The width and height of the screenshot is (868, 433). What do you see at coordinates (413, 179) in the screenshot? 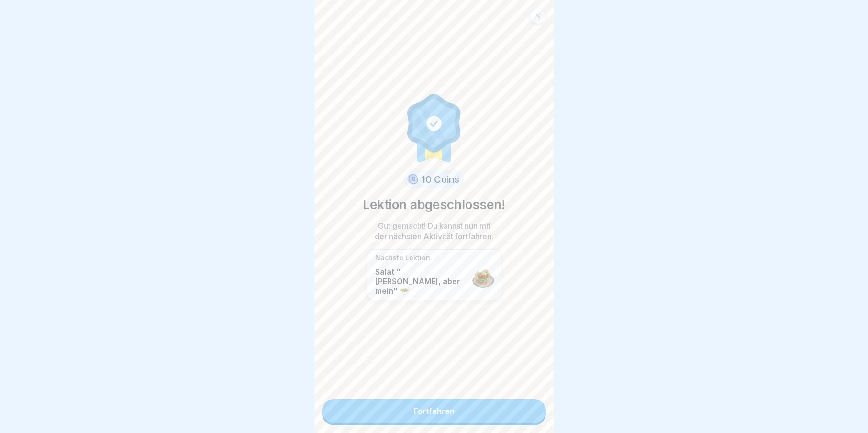
I see `img: coin.svg` at bounding box center [413, 179].